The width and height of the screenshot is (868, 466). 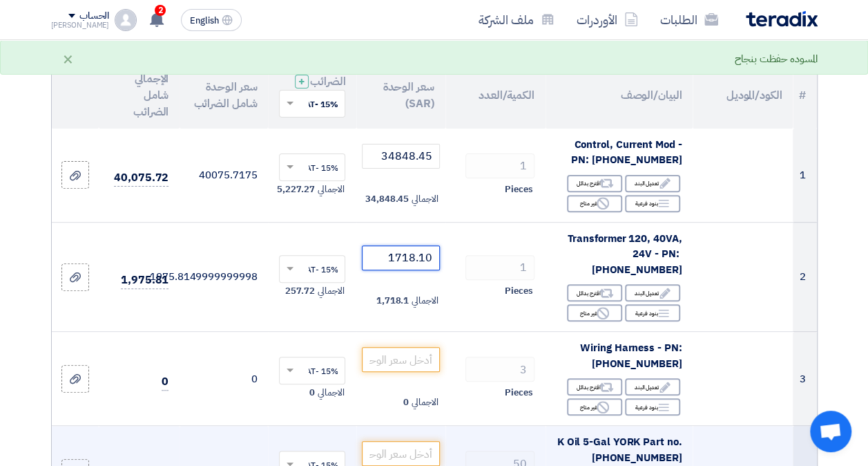 What do you see at coordinates (144, 280) in the screenshot?
I see `span: 1,975.81` at bounding box center [144, 280].